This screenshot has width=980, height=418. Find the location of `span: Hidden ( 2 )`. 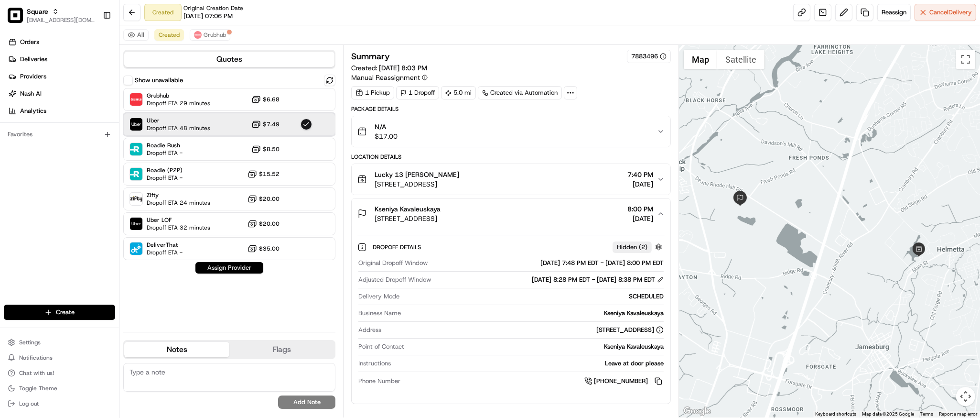

span: Hidden ( 2 ) is located at coordinates (633, 247).